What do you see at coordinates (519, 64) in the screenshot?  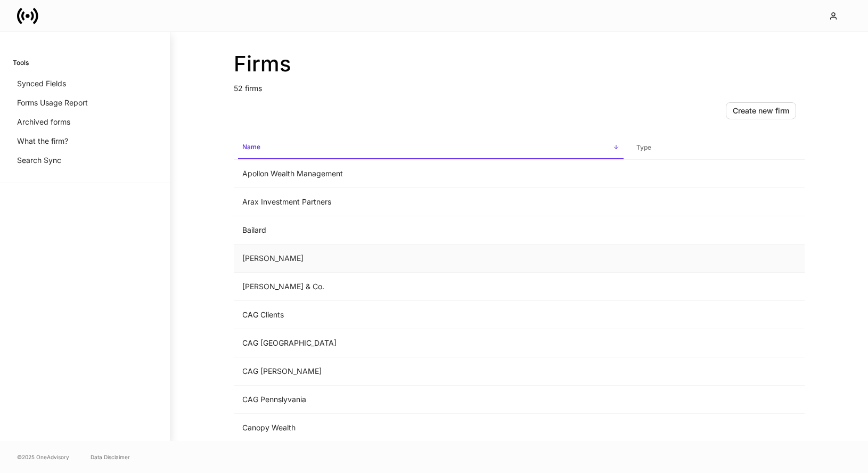 I see `h2: Firms` at bounding box center [519, 64].